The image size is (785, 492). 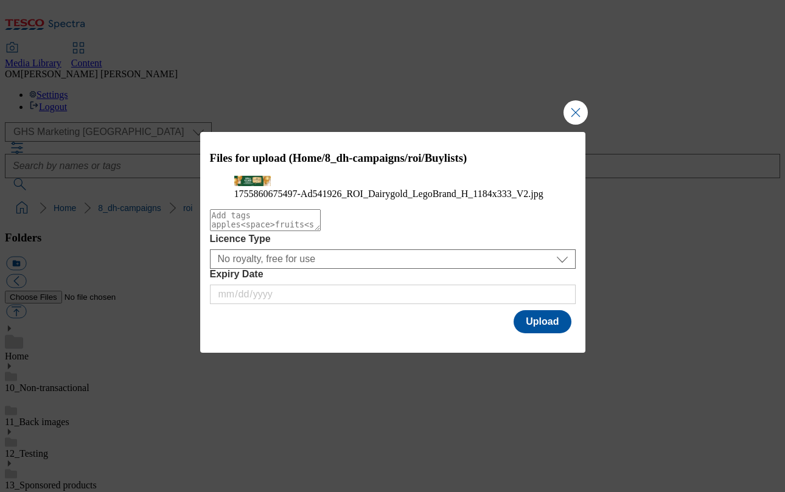 I want to click on button: Upload, so click(x=542, y=322).